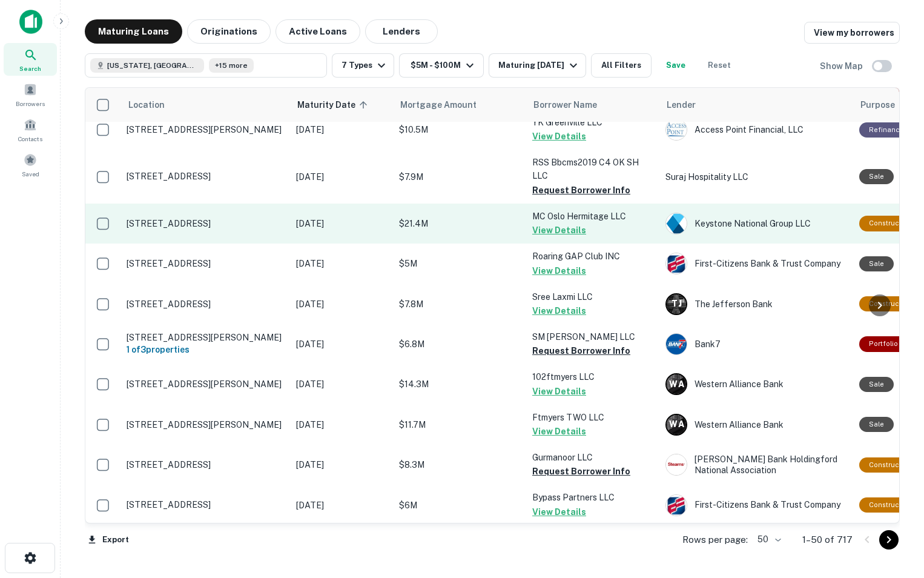 The width and height of the screenshot is (924, 578). Describe the element at coordinates (756, 304) in the screenshot. I see `div: The Jefferson Bank` at that location.